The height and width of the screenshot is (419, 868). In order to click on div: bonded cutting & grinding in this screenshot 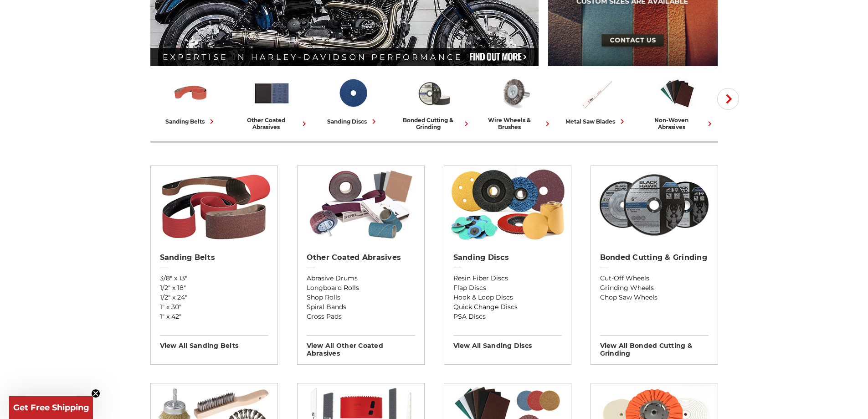, I will do `click(434, 123)`.